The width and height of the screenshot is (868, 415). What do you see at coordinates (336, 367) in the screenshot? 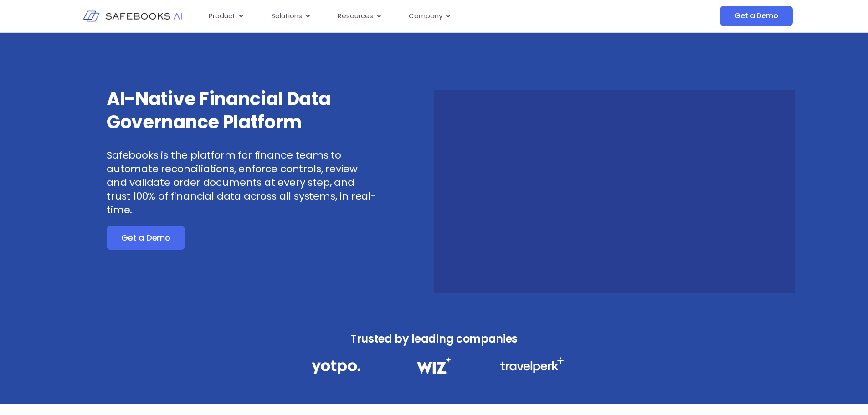
I see `img: Financial Data Governance 1` at bounding box center [336, 367].